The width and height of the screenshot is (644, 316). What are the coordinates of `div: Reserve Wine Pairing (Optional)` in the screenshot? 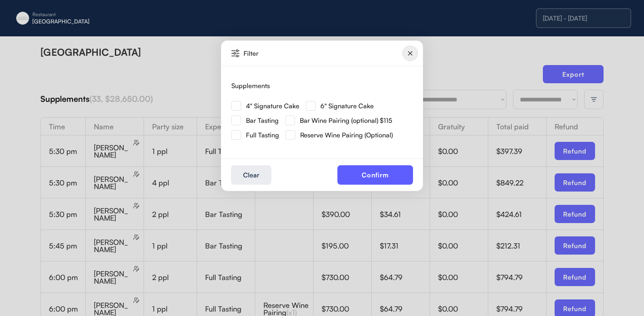 It's located at (346, 135).